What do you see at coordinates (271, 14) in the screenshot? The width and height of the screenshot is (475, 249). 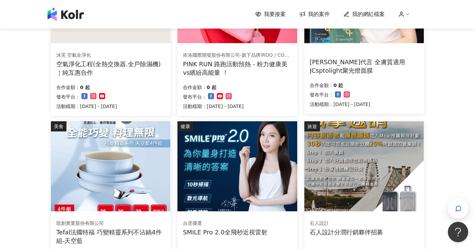 I see `a: 我要接案` at bounding box center [271, 14].